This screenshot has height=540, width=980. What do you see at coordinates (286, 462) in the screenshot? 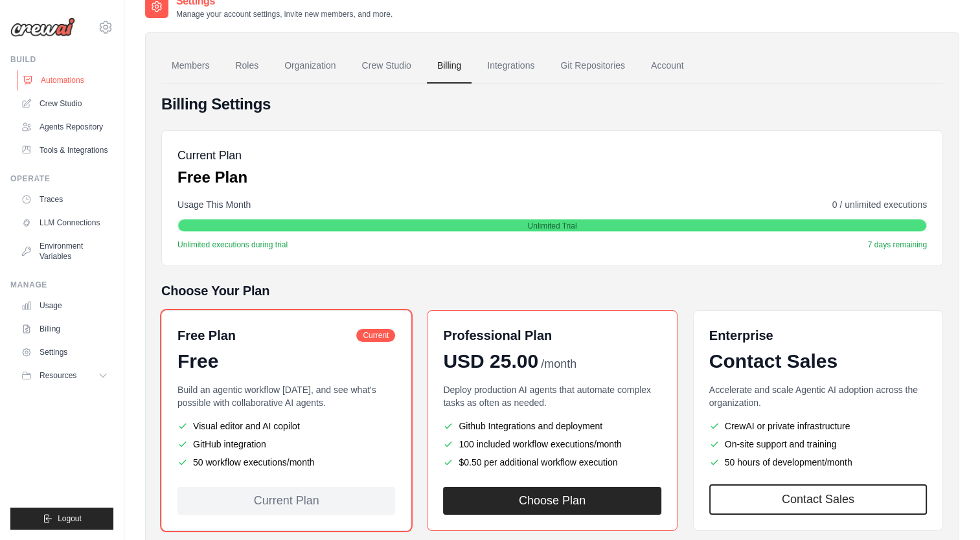
I see `li: 50 workflow executions/month` at bounding box center [286, 462].